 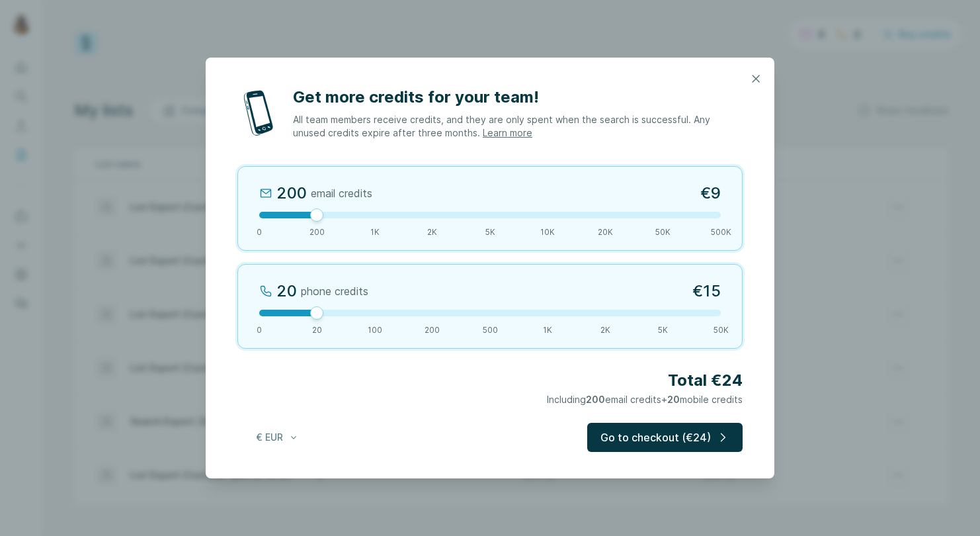 What do you see at coordinates (548, 232) in the screenshot?
I see `span: 10K` at bounding box center [548, 232].